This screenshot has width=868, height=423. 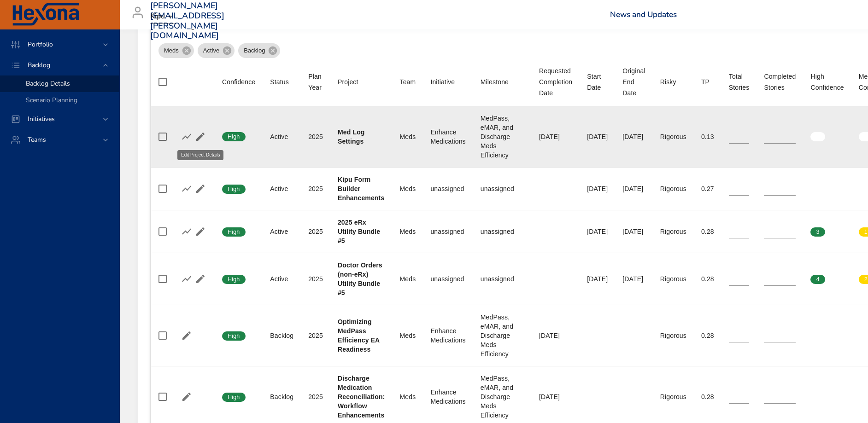 What do you see at coordinates (502, 82) in the screenshot?
I see `span: Milestone` at bounding box center [502, 82].